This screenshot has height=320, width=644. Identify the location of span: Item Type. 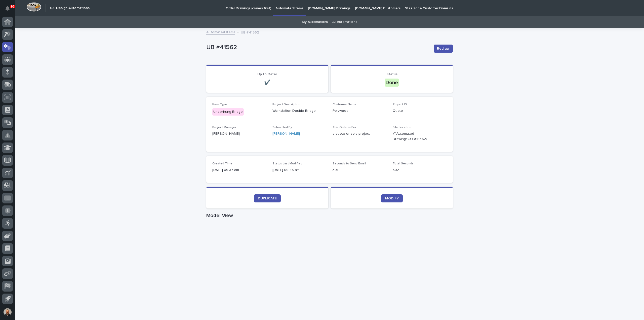
(220, 104).